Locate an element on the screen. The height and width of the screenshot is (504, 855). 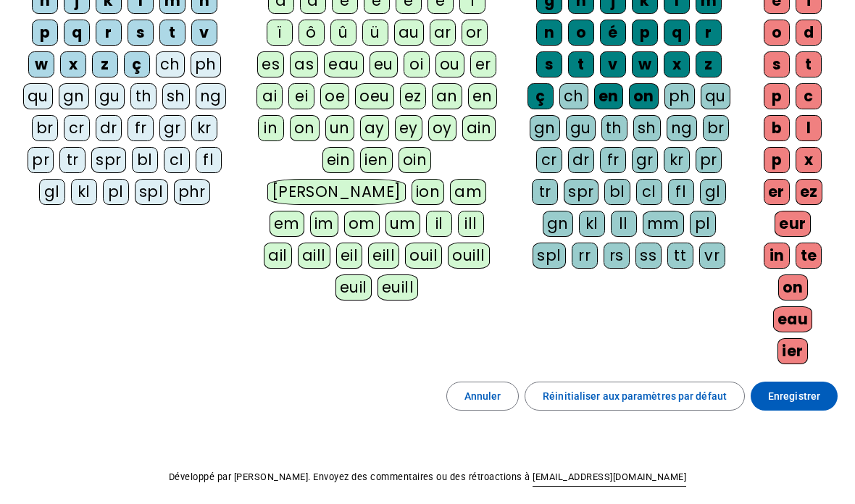
div: te is located at coordinates (808, 255).